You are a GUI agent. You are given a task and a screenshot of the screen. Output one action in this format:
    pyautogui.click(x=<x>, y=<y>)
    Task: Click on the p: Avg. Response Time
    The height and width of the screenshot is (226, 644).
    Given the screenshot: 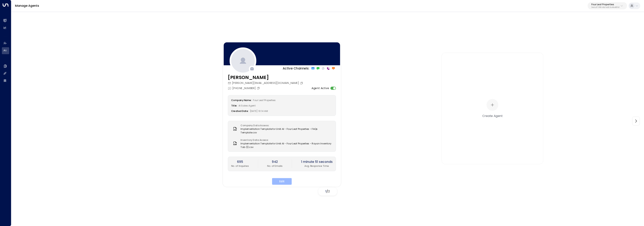 What is the action you would take?
    pyautogui.click(x=317, y=166)
    